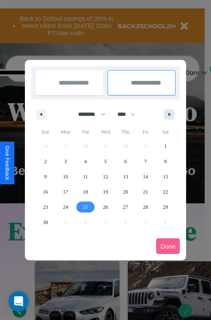 The width and height of the screenshot is (211, 320). What do you see at coordinates (65, 132) in the screenshot?
I see `span: Mon` at bounding box center [65, 132].